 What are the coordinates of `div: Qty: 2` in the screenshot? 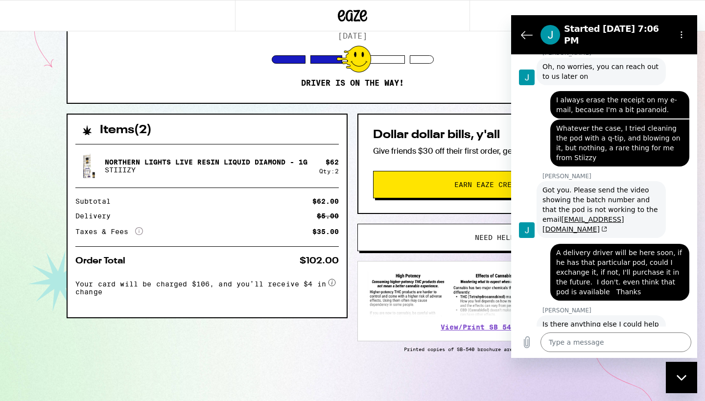 It's located at (329, 171).